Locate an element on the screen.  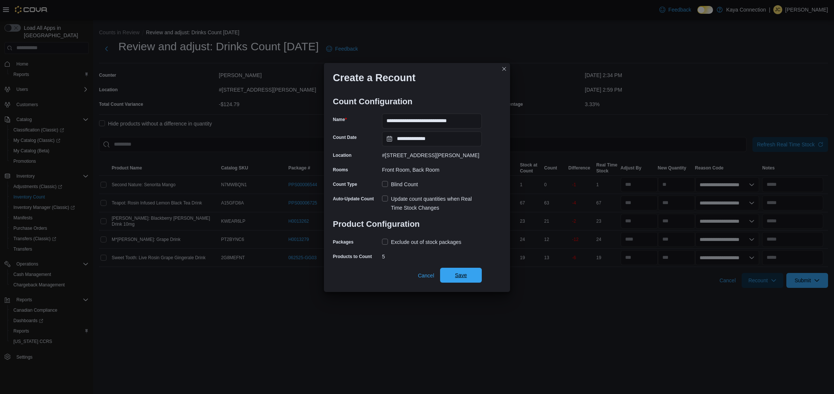
div: 5 is located at coordinates (432, 255).